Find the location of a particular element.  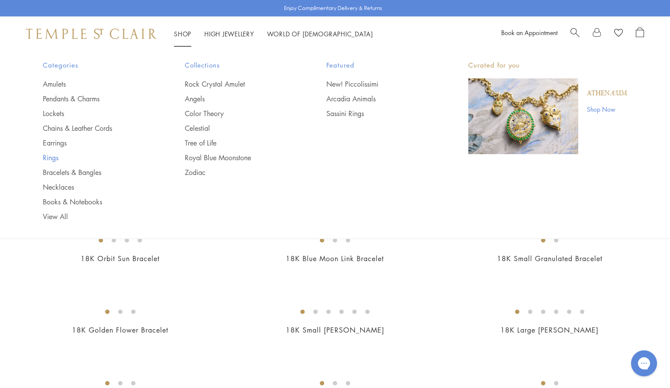

a: 18K Blue Moon Link Bracelet is located at coordinates (335, 258).